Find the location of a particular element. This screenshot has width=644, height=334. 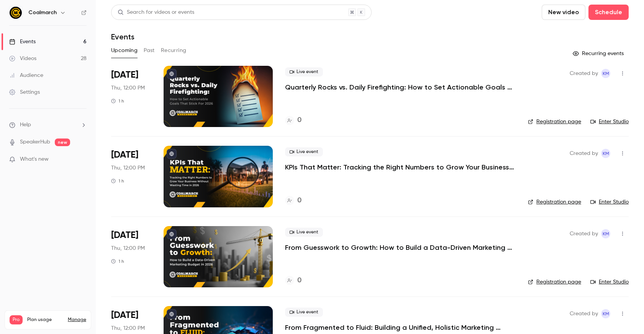

h1: Events is located at coordinates (123, 37).